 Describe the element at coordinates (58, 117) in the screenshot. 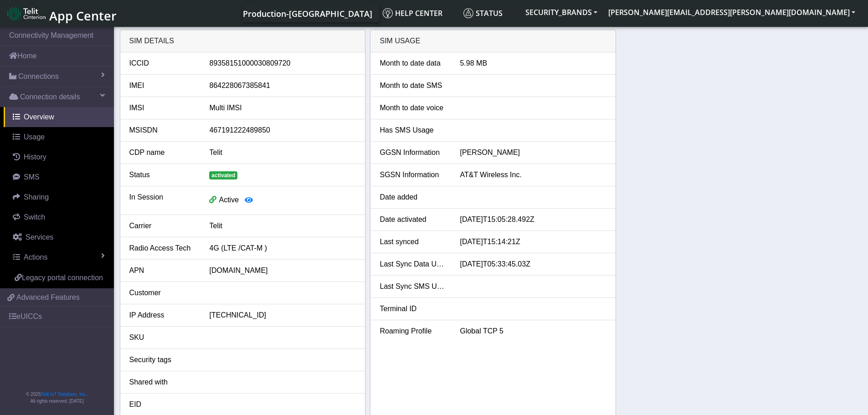

I see `a: Overview` at that location.